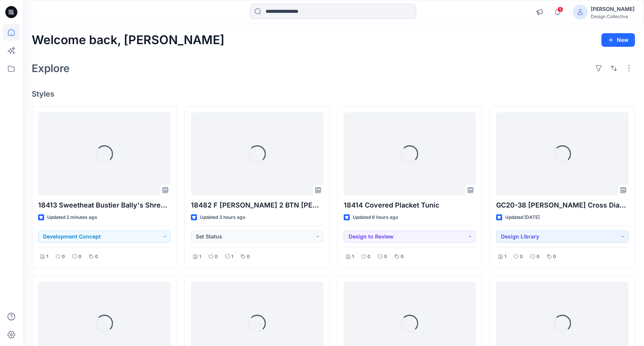 The image size is (644, 346). Describe the element at coordinates (560, 9) in the screenshot. I see `span: 1` at that location.